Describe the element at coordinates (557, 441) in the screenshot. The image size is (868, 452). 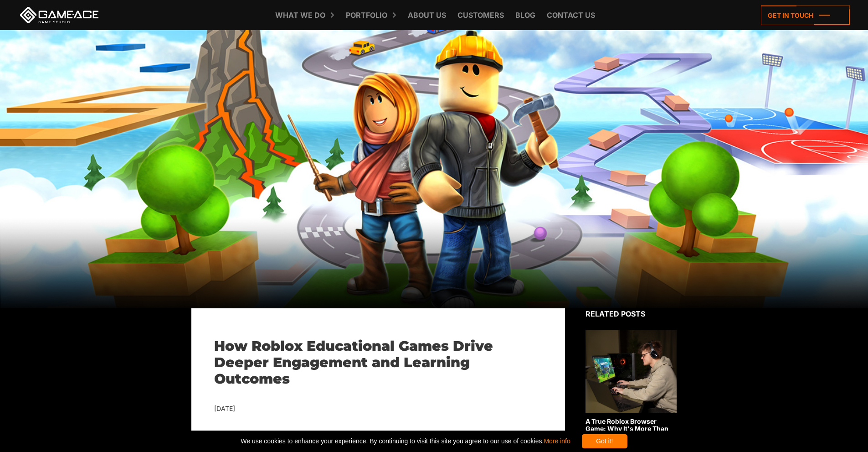
I see `a: More info` at that location.